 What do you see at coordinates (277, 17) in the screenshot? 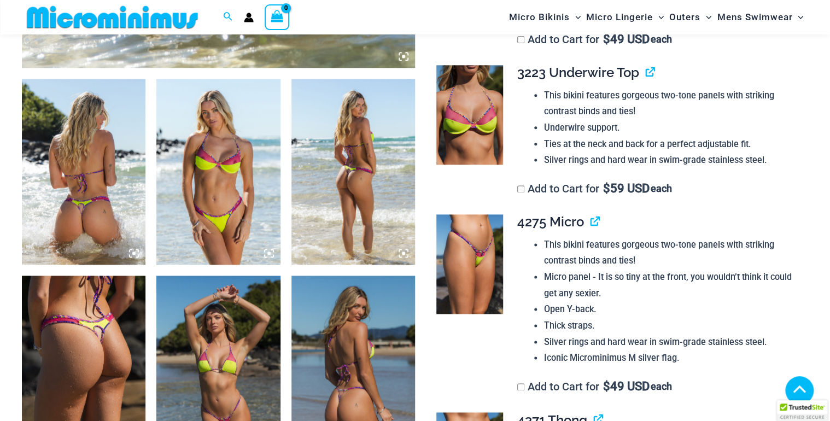
I see `a: View Shopping Cart, empty` at bounding box center [277, 17].